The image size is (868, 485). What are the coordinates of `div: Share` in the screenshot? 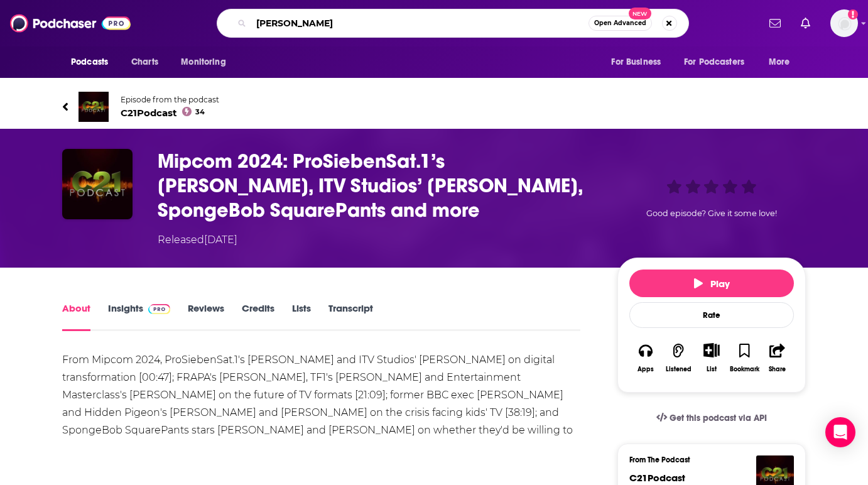 It's located at (777, 370).